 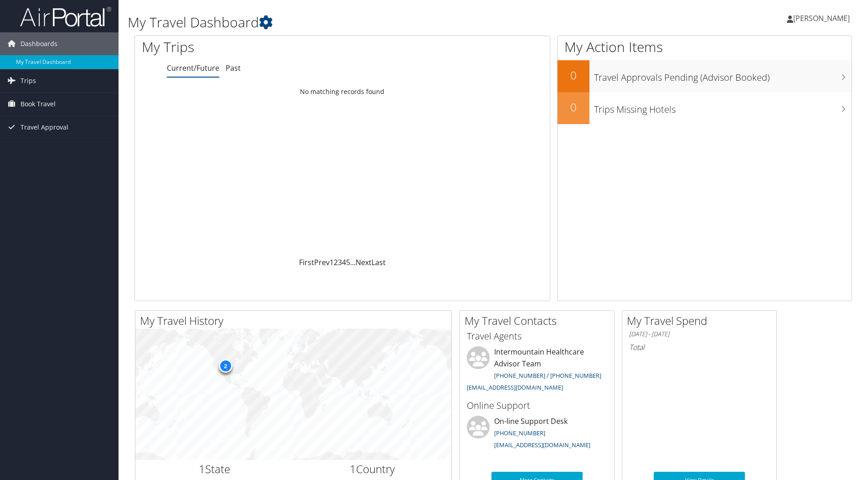 I want to click on li: On-line Support Desk, so click(x=537, y=434).